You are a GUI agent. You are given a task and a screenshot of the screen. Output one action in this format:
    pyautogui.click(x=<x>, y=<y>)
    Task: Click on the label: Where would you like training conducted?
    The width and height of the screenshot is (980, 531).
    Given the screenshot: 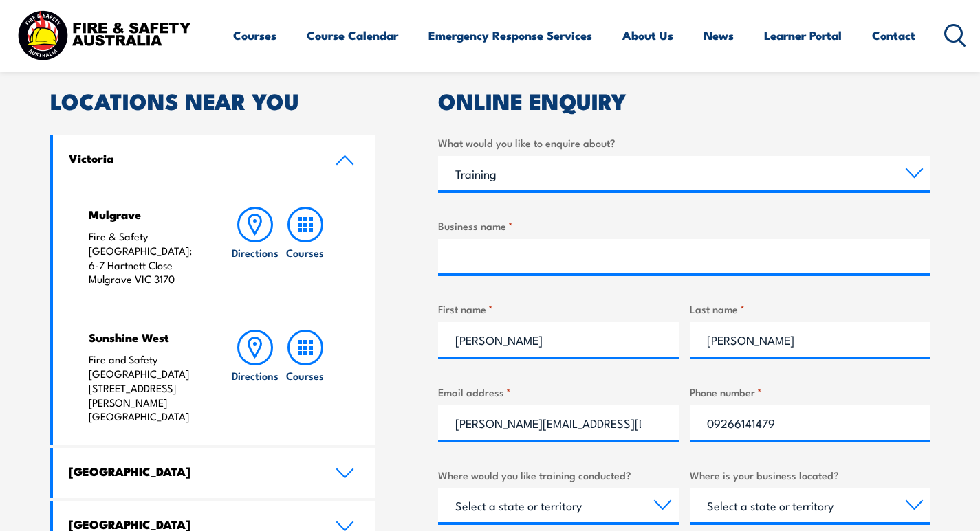 What is the action you would take?
    pyautogui.click(x=559, y=475)
    